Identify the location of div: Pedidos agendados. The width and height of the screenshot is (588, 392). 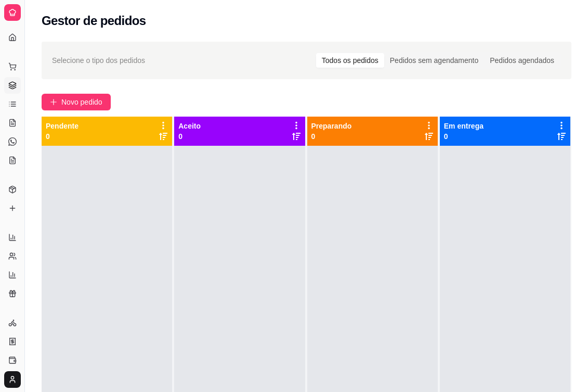
(523, 60).